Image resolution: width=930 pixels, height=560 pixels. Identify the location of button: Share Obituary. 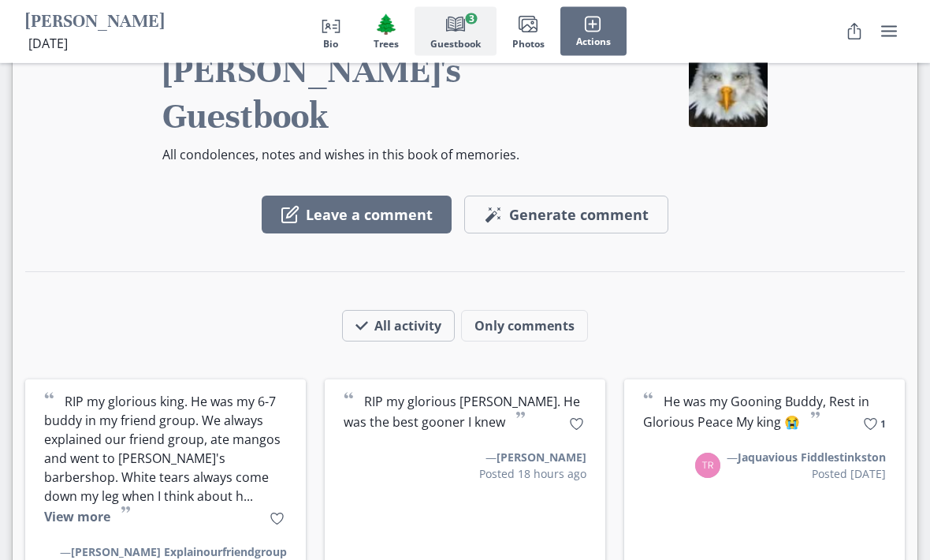
(855, 31).